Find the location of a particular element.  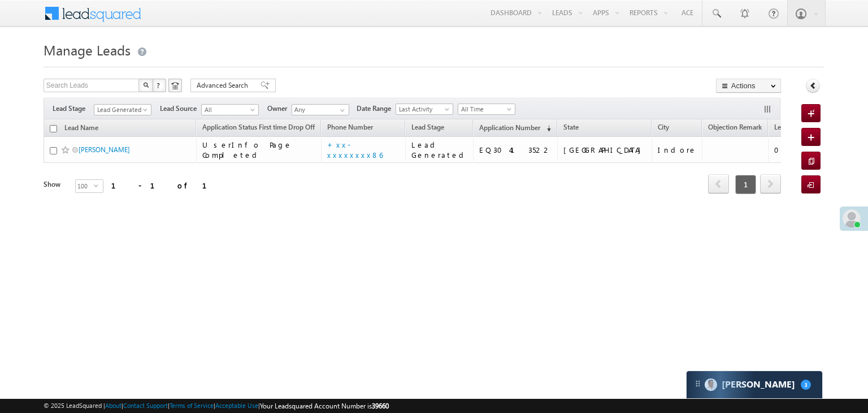

input: Type to Search is located at coordinates (320, 110).